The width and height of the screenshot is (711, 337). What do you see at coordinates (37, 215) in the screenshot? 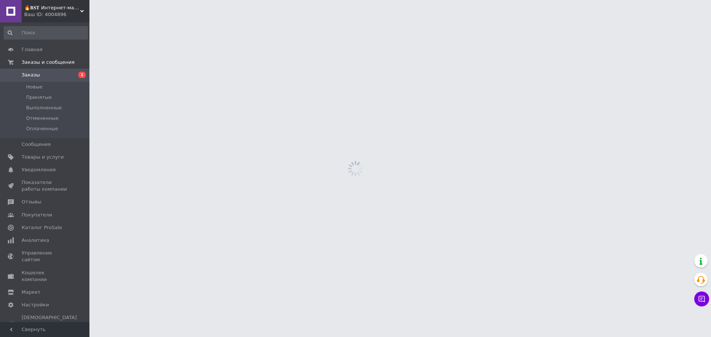
I see `span: Покупатели` at bounding box center [37, 215].